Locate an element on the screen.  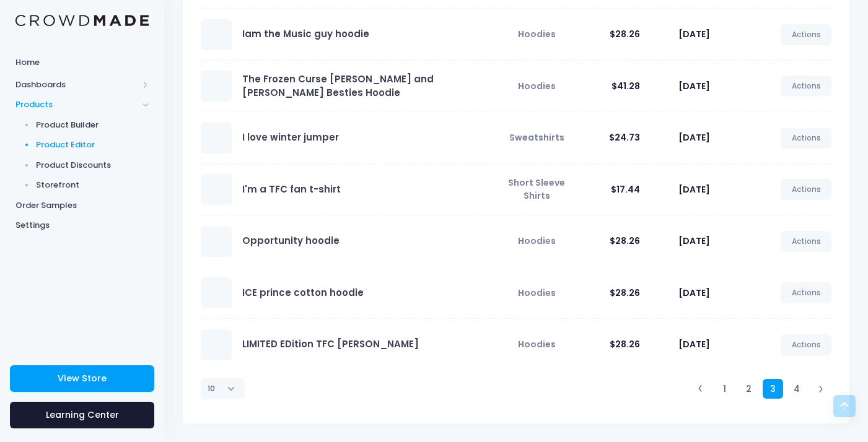
span: Products is located at coordinates (77, 104).